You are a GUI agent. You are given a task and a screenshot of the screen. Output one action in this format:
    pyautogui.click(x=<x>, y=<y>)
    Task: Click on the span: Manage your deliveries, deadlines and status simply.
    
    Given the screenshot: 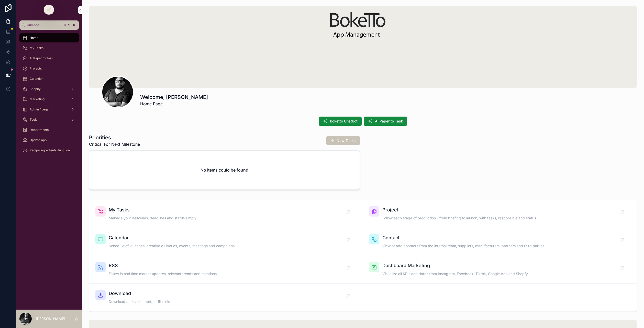 What is the action you would take?
    pyautogui.click(x=153, y=218)
    